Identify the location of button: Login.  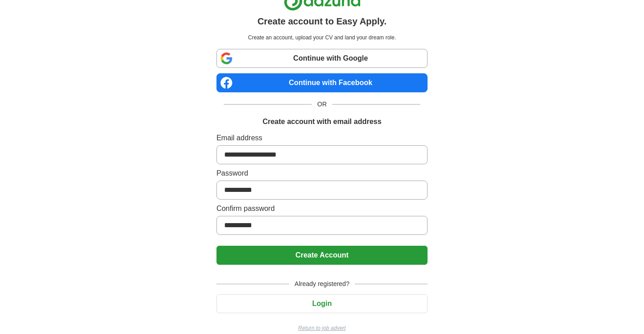
(322, 303).